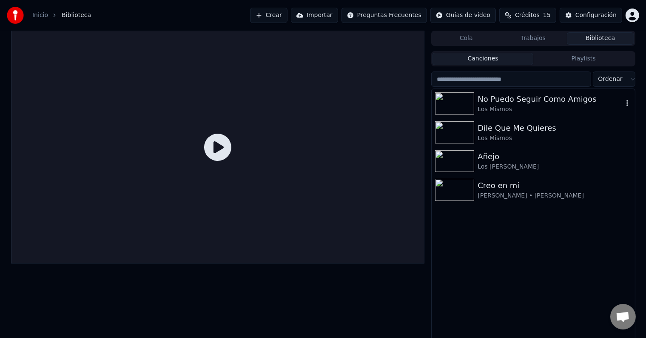  I want to click on button: Playlists, so click(583, 59).